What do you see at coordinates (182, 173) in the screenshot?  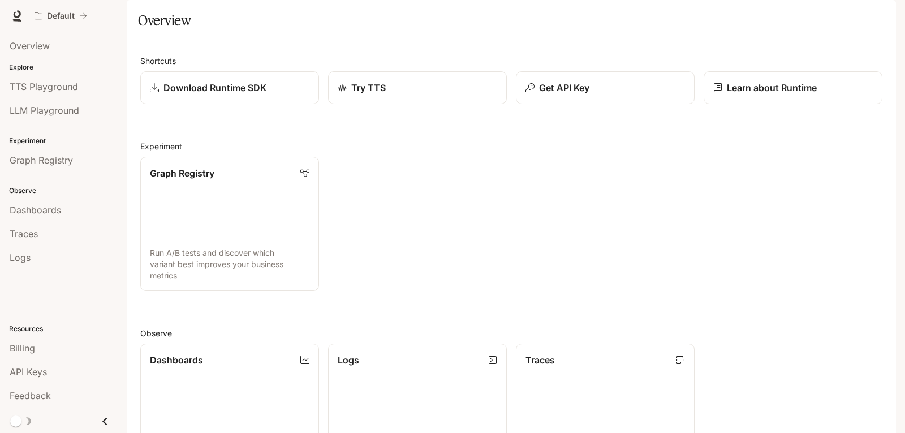 I see `p: Graph Registry` at bounding box center [182, 173].